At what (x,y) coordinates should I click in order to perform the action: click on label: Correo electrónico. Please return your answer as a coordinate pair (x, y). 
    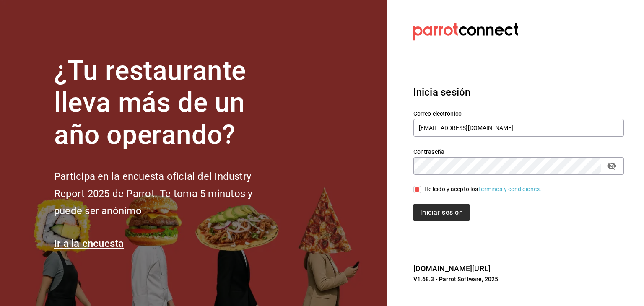
    Looking at the image, I should click on (519, 113).